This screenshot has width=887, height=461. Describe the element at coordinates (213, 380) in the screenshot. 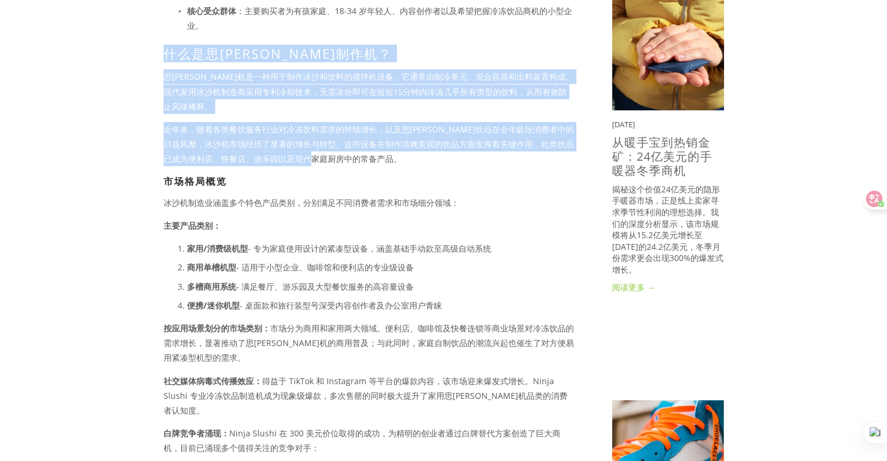

I see `strong: 社交媒体病毒式传播效应：` at that location.